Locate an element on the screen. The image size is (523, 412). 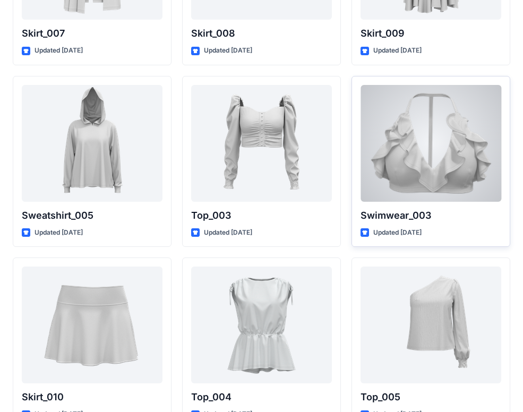
p: Top_005 is located at coordinates (430, 397).